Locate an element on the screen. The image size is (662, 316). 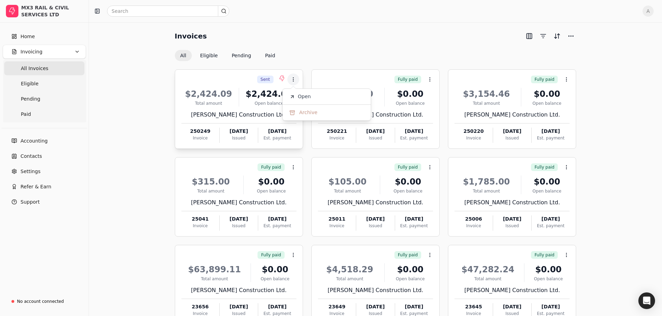
button: Pending is located at coordinates (241, 56).